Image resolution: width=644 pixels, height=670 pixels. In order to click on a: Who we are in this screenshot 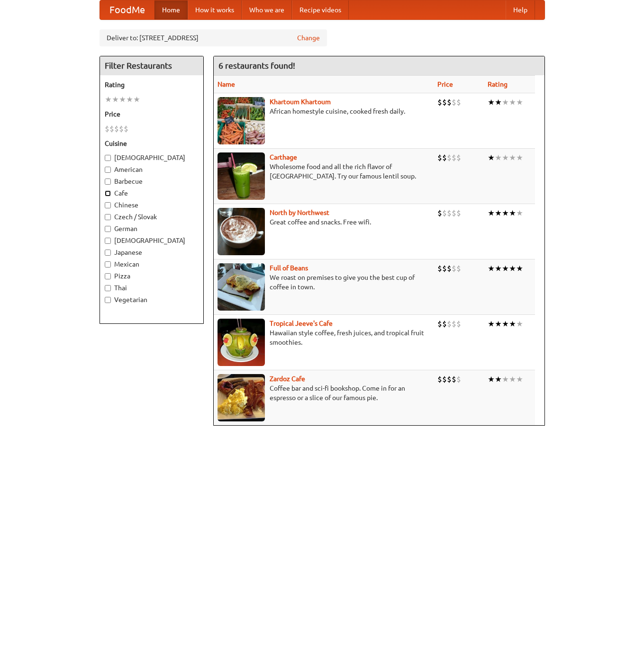, I will do `click(266, 10)`.